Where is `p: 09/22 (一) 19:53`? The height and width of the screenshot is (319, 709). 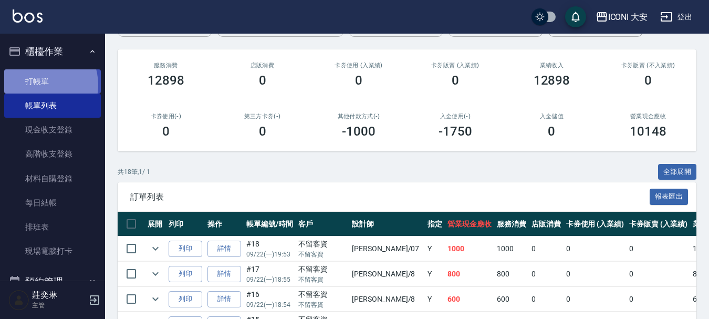
p: 09/22 (一) 19:53 is located at coordinates (270, 254).